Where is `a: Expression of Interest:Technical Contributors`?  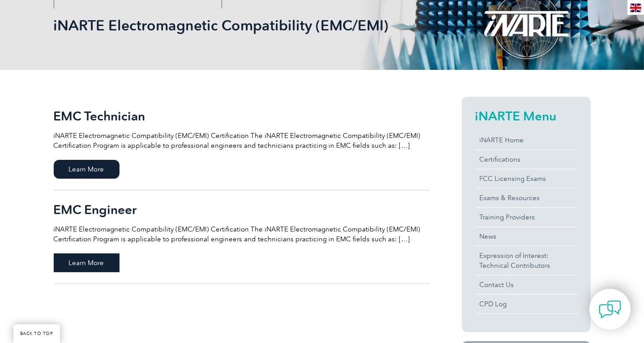 a: Expression of Interest:Technical Contributors is located at coordinates (527, 261).